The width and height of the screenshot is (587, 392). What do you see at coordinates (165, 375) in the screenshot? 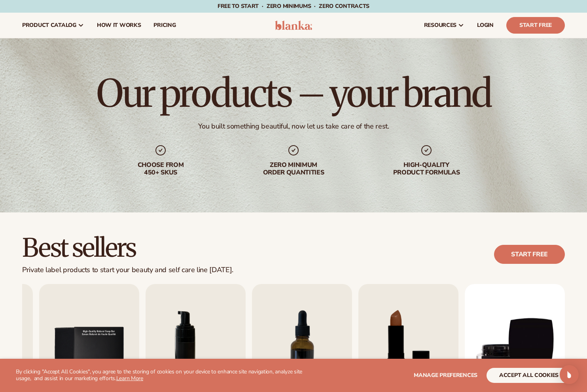
I see `p: By clicking "Accept All Cookies", you agree to the storing of cookies on your device to enhance s...` at bounding box center [165, 375].